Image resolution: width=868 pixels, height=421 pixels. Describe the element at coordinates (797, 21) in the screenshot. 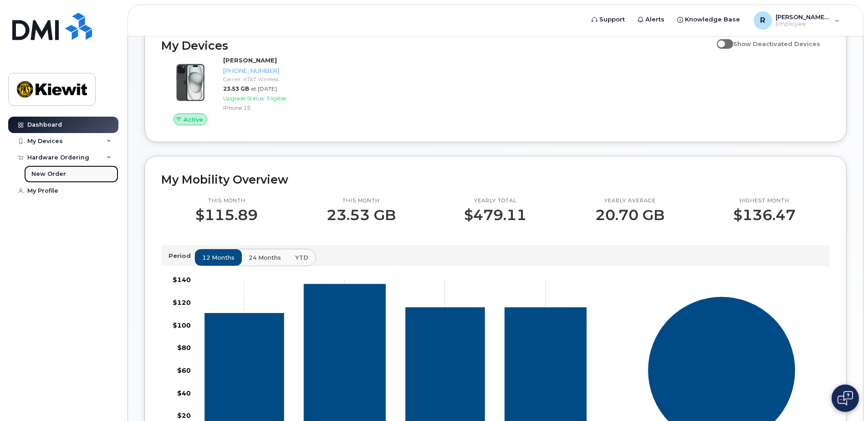

I see `div: Ryan.Kuntz` at that location.